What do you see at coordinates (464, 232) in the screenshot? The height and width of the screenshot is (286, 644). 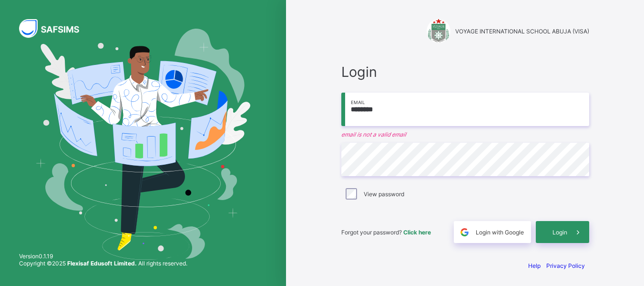 I see `img: google.396cfc9801f0270233282035f929180a.svg` at bounding box center [464, 232].